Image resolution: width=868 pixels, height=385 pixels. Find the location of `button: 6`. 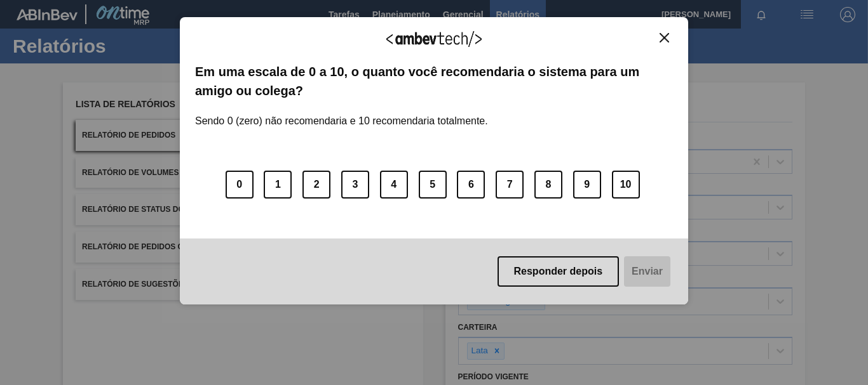

button: 6 is located at coordinates (470, 185).